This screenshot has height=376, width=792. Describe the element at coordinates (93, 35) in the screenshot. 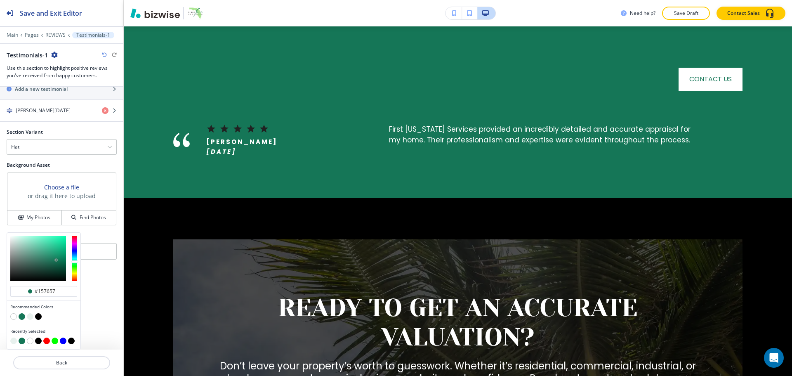

I see `p: Testimonials-1` at that location.